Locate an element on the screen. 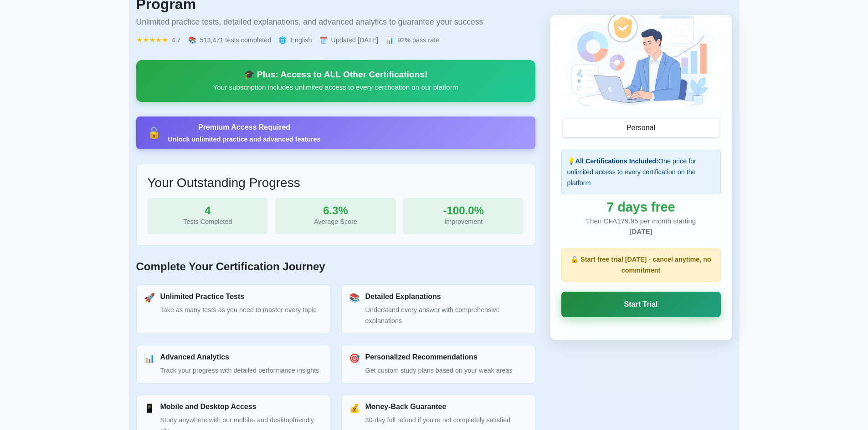 The image size is (868, 430). div: 4 is located at coordinates (208, 211).